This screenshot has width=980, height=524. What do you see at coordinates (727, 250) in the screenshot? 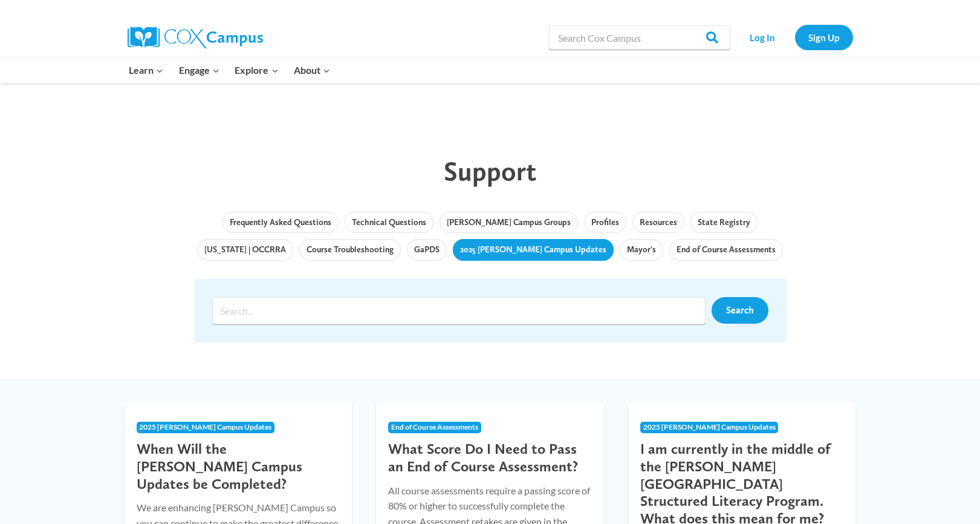
I see `a: End of Course Assessments` at bounding box center [727, 250].